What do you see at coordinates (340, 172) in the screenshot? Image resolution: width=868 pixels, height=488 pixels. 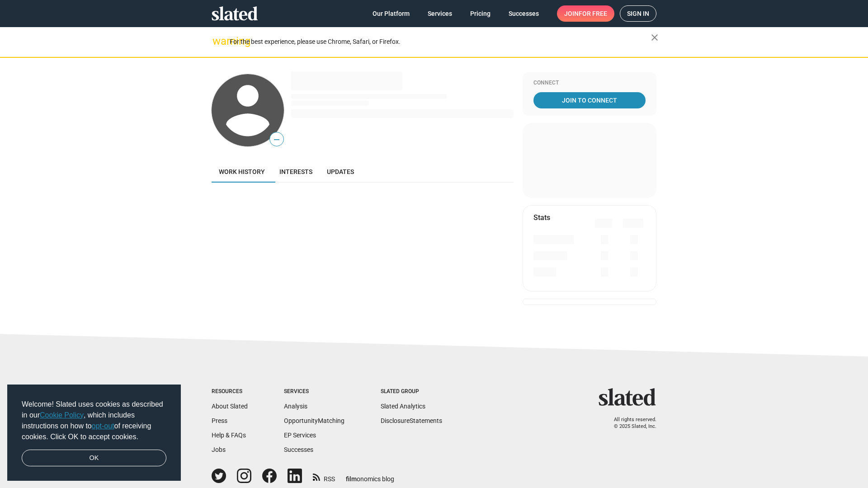 I see `span: Updates` at bounding box center [340, 172].